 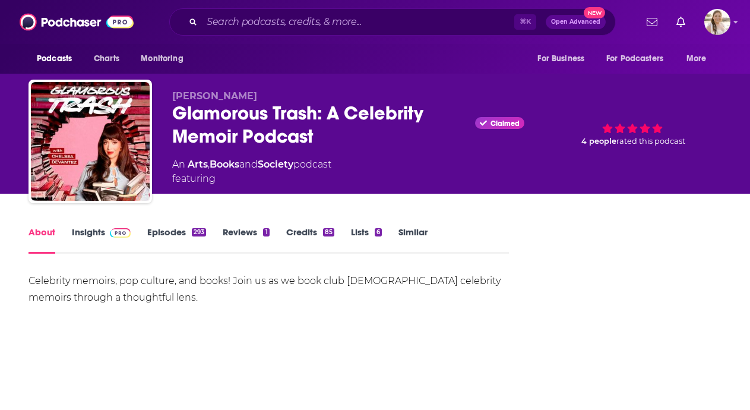 I want to click on a: Glamorous Trash: A Celebrity Memoir Podcast, so click(x=90, y=141).